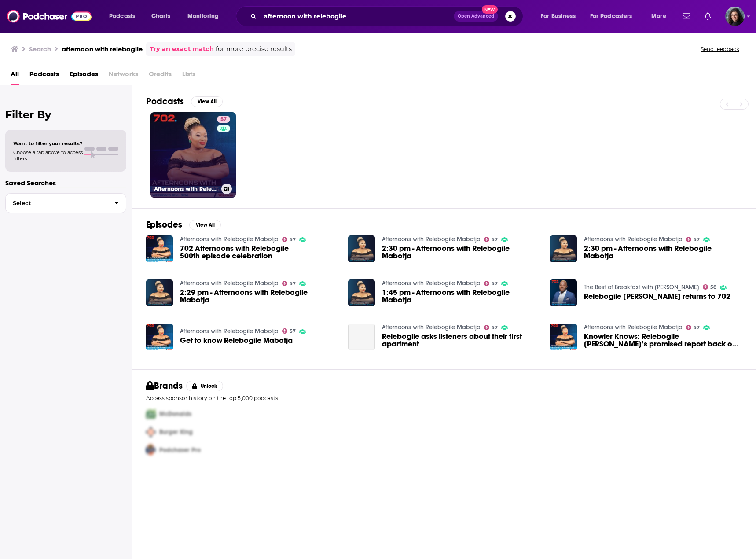 This screenshot has height=559, width=756. What do you see at coordinates (66, 183) in the screenshot?
I see `p: Saved Searches` at bounding box center [66, 183].